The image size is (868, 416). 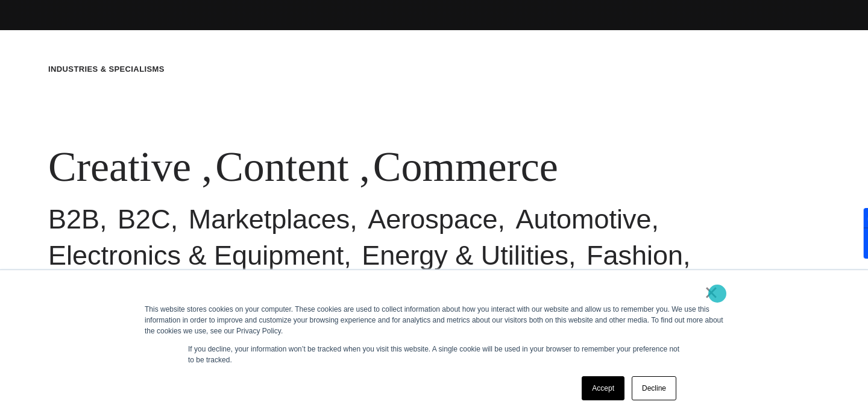 What do you see at coordinates (603, 388) in the screenshot?
I see `a: Accept` at bounding box center [603, 388].